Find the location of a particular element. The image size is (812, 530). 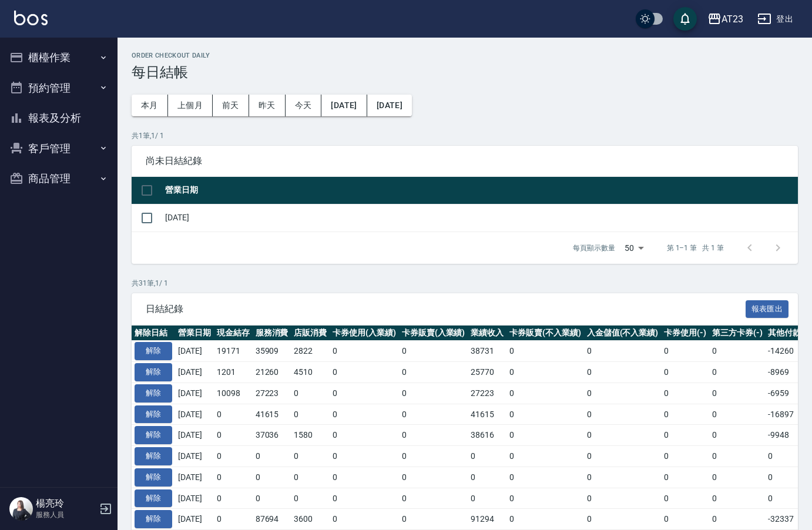

td: 3600 is located at coordinates (311, 519).